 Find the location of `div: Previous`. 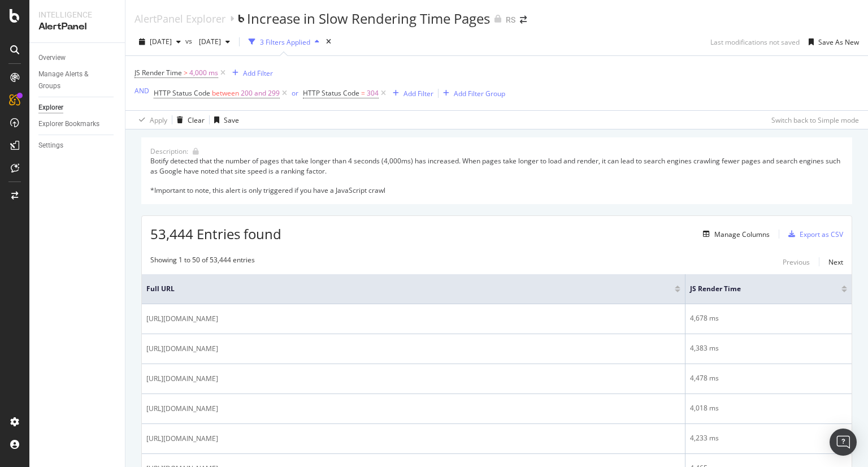

div: Previous is located at coordinates (797, 262).